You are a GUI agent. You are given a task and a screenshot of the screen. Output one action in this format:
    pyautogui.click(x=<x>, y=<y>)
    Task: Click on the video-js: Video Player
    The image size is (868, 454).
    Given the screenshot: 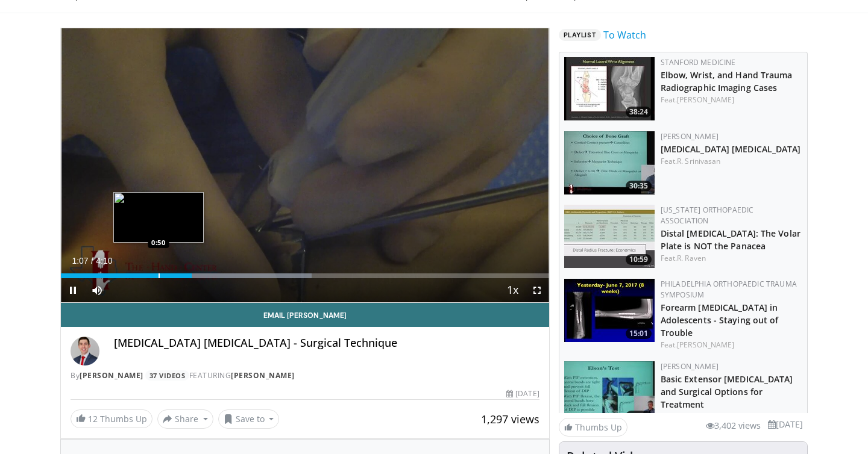 What is the action you would take?
    pyautogui.click(x=305, y=166)
    